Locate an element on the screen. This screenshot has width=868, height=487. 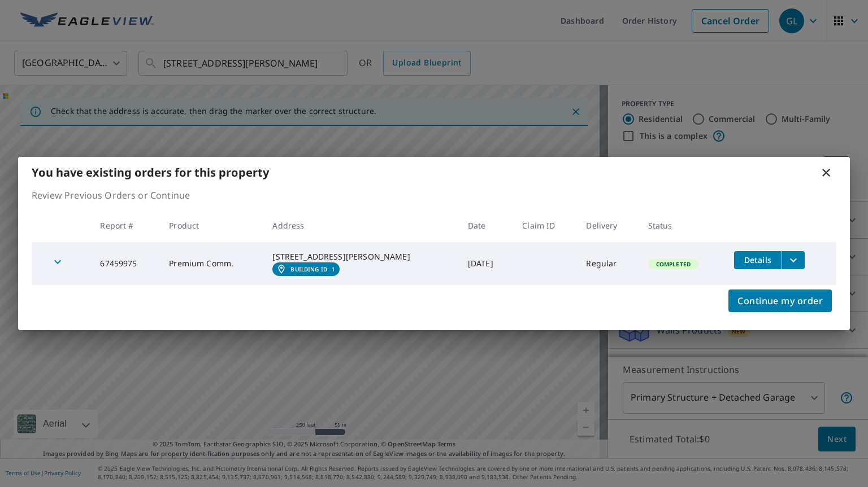
td: 67459975 is located at coordinates (126, 264).